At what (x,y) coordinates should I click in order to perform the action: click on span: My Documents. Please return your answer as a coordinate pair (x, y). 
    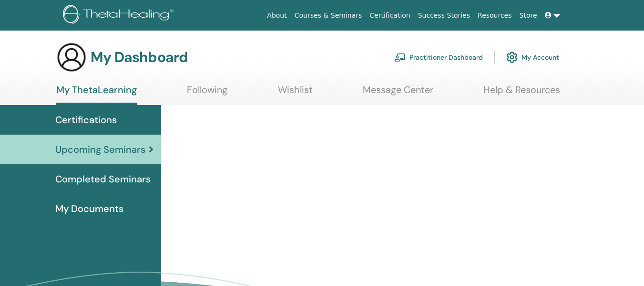
    Looking at the image, I should click on (89, 209).